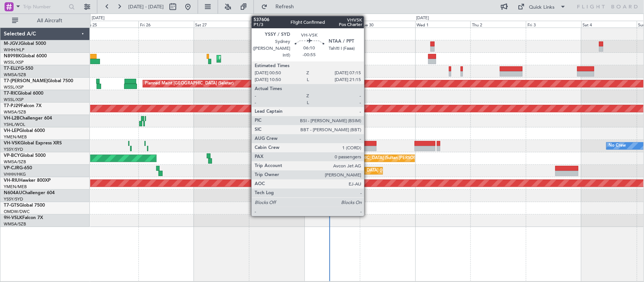  Describe the element at coordinates (554, 24) in the screenshot. I see `div: Fri 3` at that location.